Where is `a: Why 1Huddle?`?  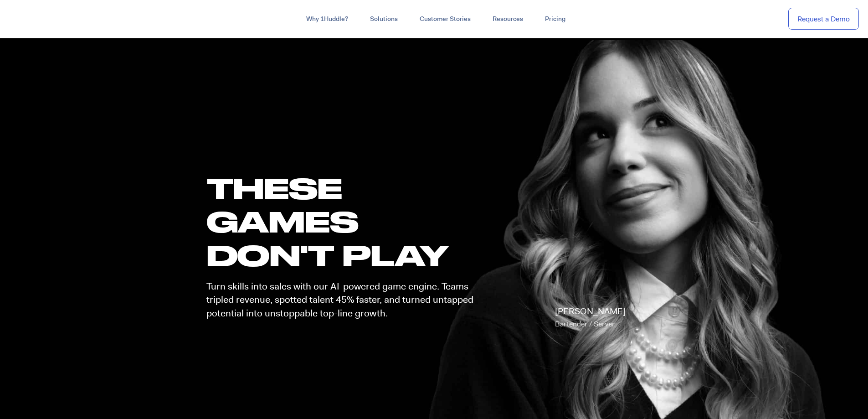
a: Why 1Huddle? is located at coordinates (328, 19).